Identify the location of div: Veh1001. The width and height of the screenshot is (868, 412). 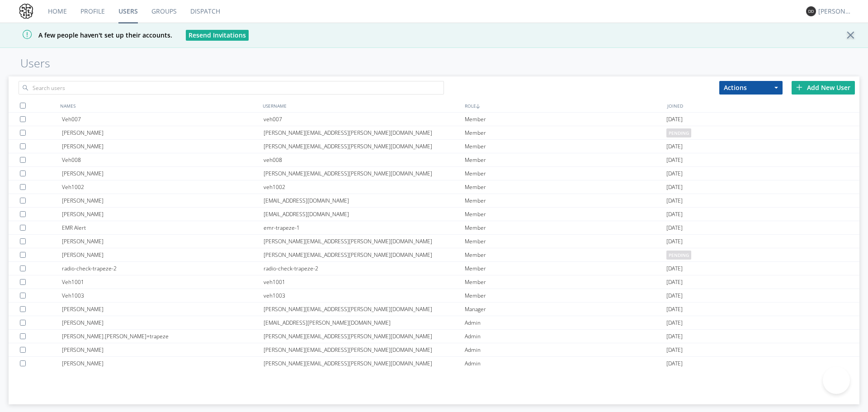
(163, 282).